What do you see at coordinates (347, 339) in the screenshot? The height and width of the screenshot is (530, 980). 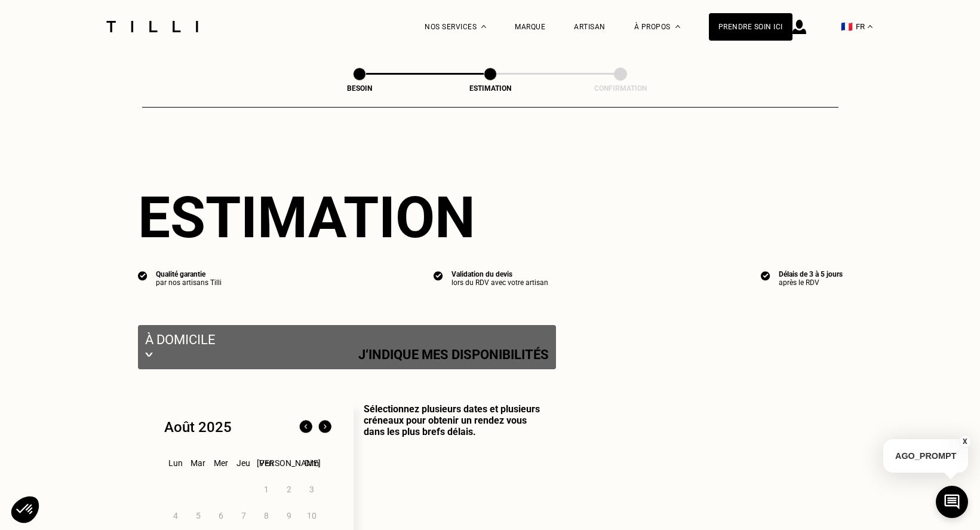 I see `p: À domicile` at bounding box center [347, 339].